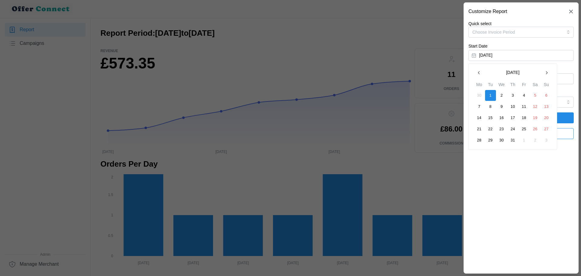 This screenshot has height=276, width=581. Describe the element at coordinates (480, 129) in the screenshot. I see `button: 21 July 2025` at that location.